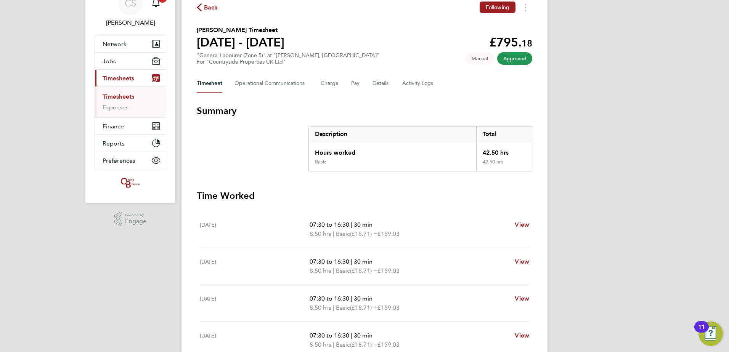  What do you see at coordinates (130, 126) in the screenshot?
I see `button: Finance` at bounding box center [130, 126].